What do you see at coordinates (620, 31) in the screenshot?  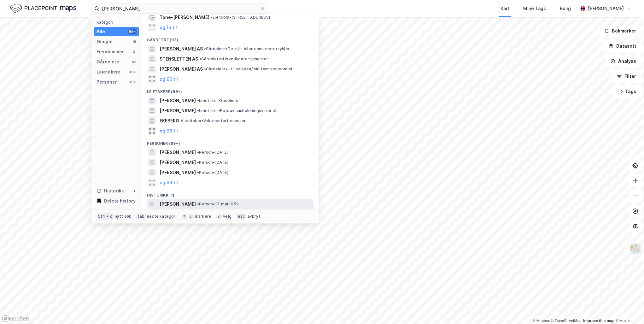 I see `button: Bokmerker` at bounding box center [620, 31].